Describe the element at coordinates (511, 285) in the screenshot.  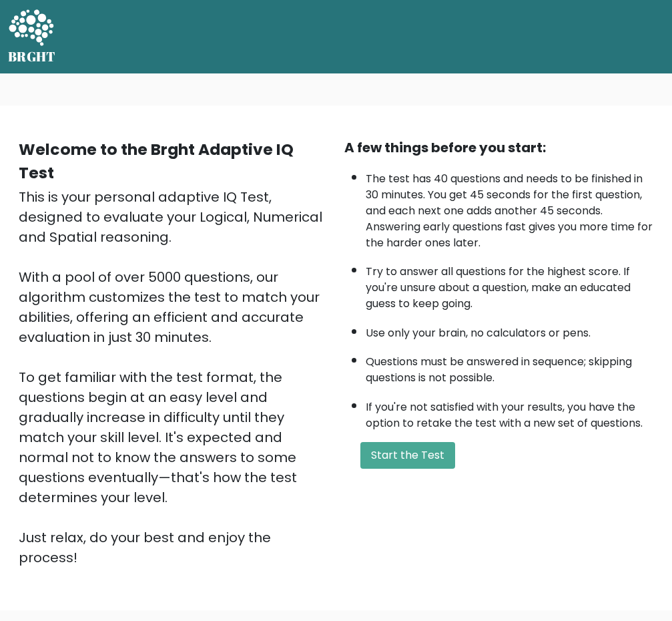
I see `li: Try to answer all questions for the highest score. If you're unsure about a question, make an edu...` at that location.